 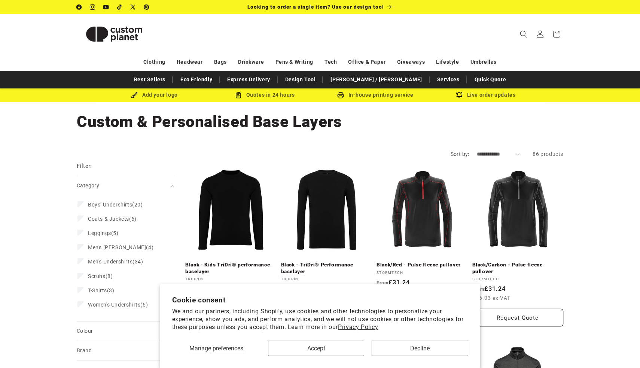 What do you see at coordinates (85, 330) in the screenshot?
I see `span: Colour` at bounding box center [85, 330].